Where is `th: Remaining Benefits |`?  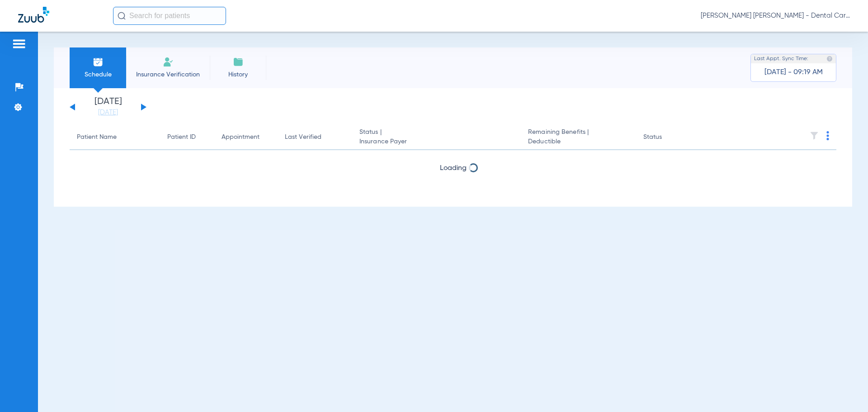 th: Remaining Benefits | is located at coordinates (578, 137).